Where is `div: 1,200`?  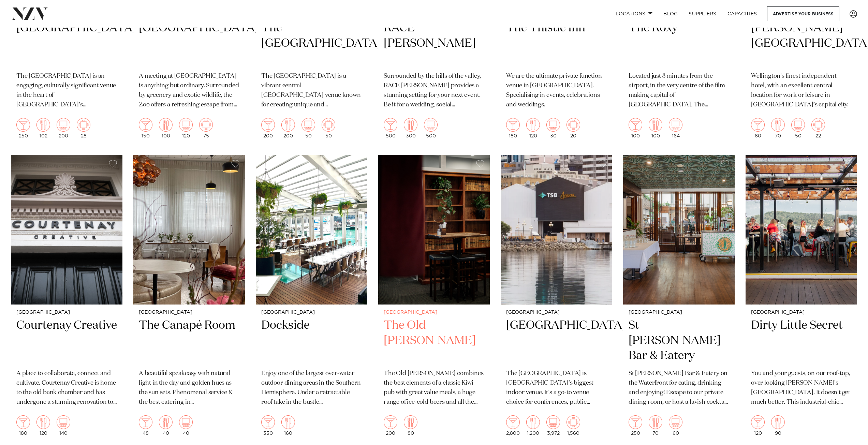 div: 1,200 is located at coordinates (533, 425).